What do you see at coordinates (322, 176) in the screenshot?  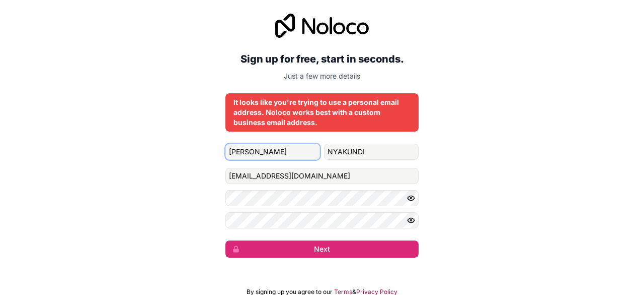 I see `input: Email address` at bounding box center [322, 176].